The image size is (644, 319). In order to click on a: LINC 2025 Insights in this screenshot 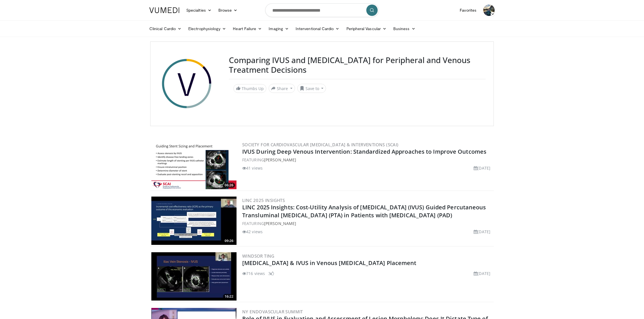, I will do `click(264, 201)`.